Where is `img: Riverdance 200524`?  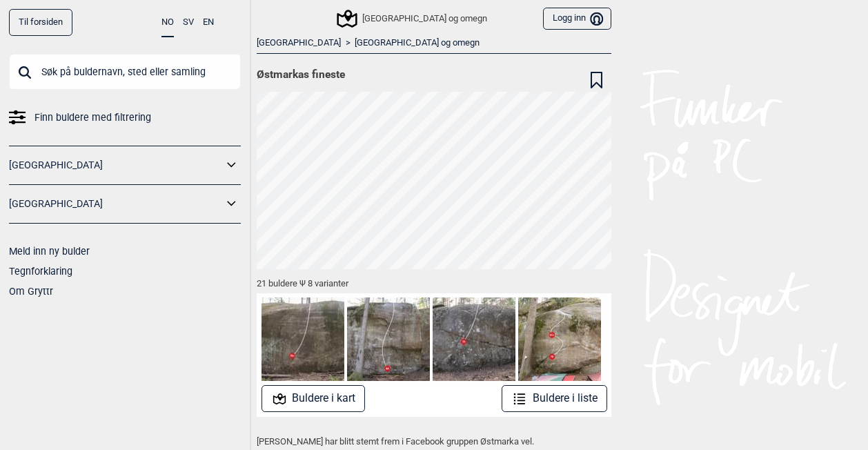 img: Riverdance 200524 is located at coordinates (303, 338).